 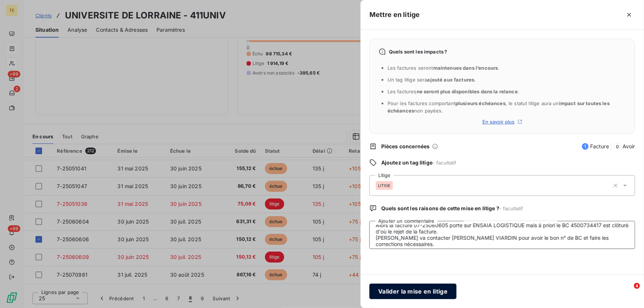 I want to click on span: Pièces concernées, so click(x=405, y=146).